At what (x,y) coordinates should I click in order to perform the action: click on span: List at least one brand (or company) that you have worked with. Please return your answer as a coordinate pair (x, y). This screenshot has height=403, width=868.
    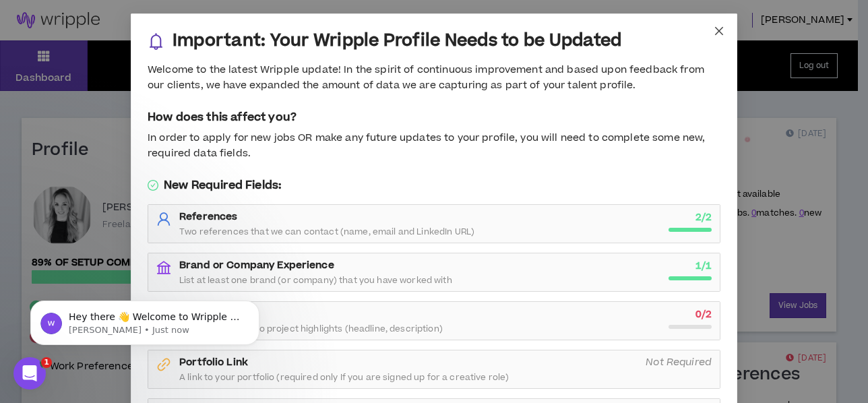
    Looking at the image, I should click on (315, 280).